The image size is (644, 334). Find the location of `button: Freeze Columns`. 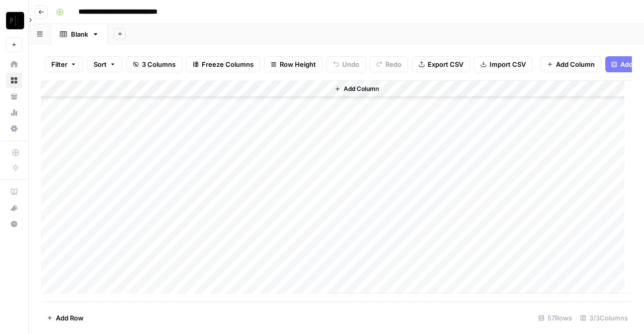

button: Freeze Columns is located at coordinates (223, 64).